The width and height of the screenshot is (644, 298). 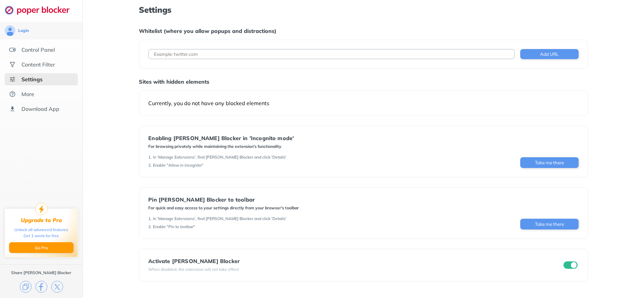 What do you see at coordinates (549, 54) in the screenshot?
I see `button: Add URL` at bounding box center [549, 54].